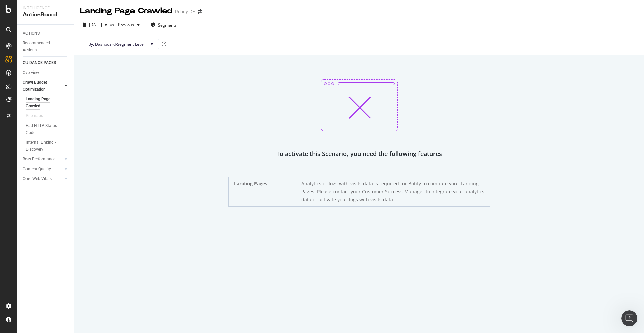 The width and height of the screenshot is (644, 333). Describe the element at coordinates (262, 191) in the screenshot. I see `td: Landing Pages` at that location.